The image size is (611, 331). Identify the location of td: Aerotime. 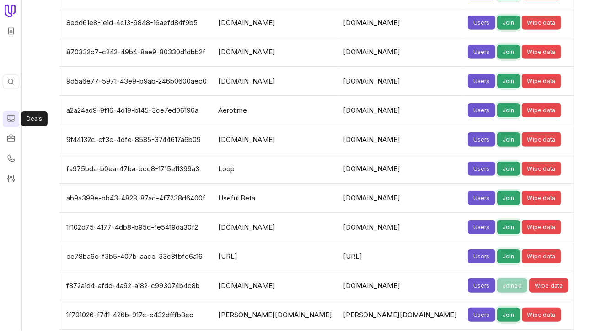
(275, 111).